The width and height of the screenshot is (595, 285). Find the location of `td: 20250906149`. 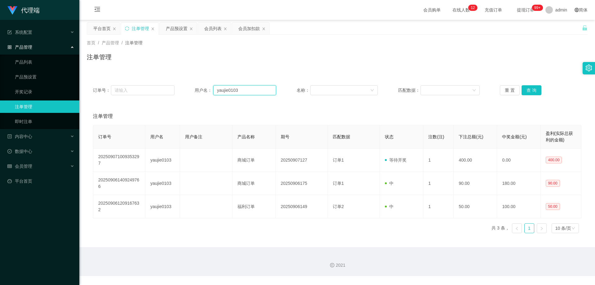

td: 20250906149 is located at coordinates (302, 206).